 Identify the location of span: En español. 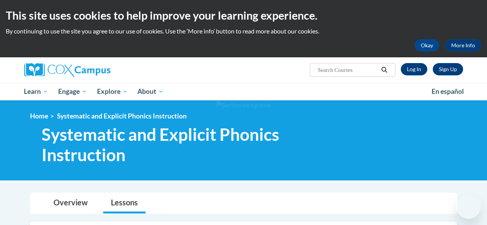
(447, 91).